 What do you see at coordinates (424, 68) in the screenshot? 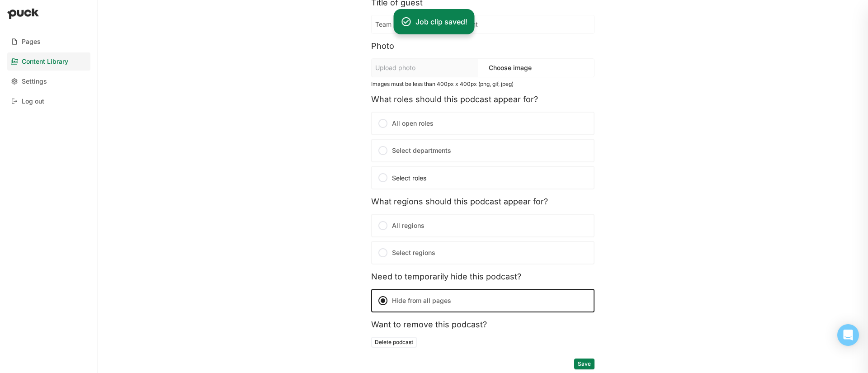
I see `input: Upload photo` at bounding box center [424, 68].